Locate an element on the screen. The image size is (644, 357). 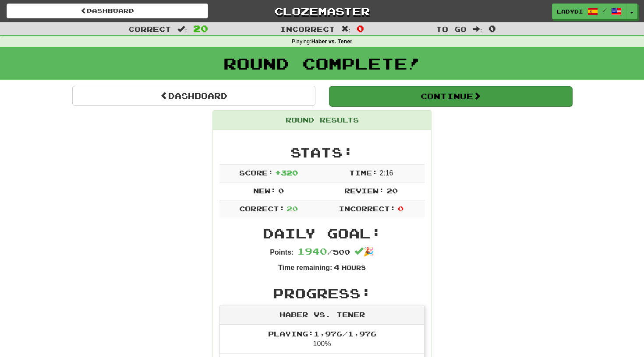
h2: Stats: is located at coordinates (322, 152).